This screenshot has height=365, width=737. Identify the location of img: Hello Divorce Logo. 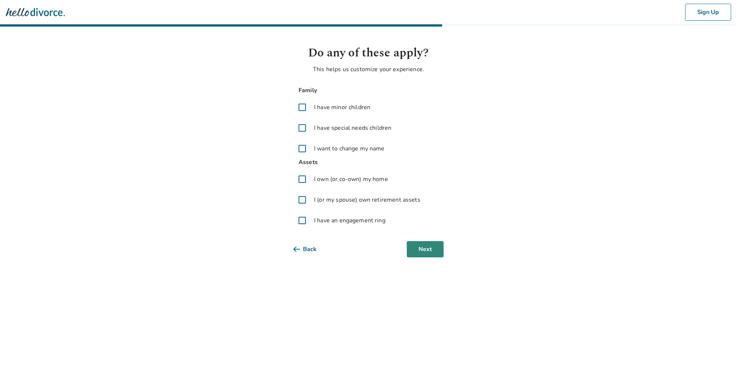
(35, 12).